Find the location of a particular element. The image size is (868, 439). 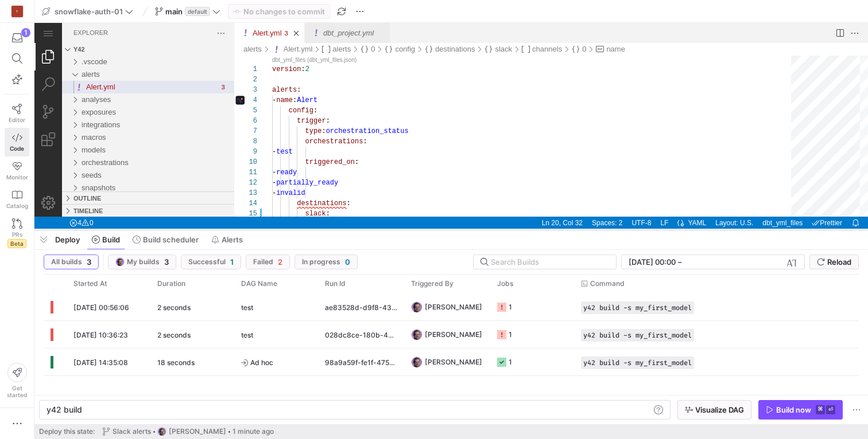

div: 5 is located at coordinates (216, 88).